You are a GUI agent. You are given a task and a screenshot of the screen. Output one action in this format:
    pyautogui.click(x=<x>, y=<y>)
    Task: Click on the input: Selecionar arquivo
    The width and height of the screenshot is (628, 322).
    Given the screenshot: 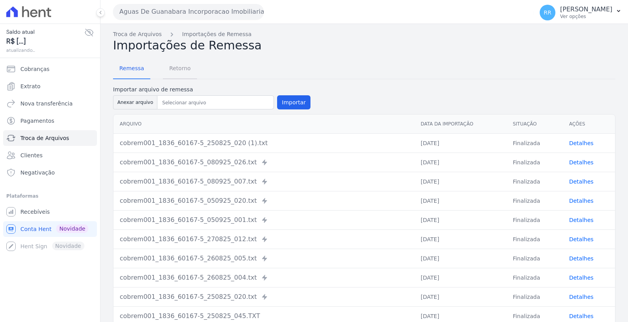 What is the action you would take?
    pyautogui.click(x=215, y=103)
    